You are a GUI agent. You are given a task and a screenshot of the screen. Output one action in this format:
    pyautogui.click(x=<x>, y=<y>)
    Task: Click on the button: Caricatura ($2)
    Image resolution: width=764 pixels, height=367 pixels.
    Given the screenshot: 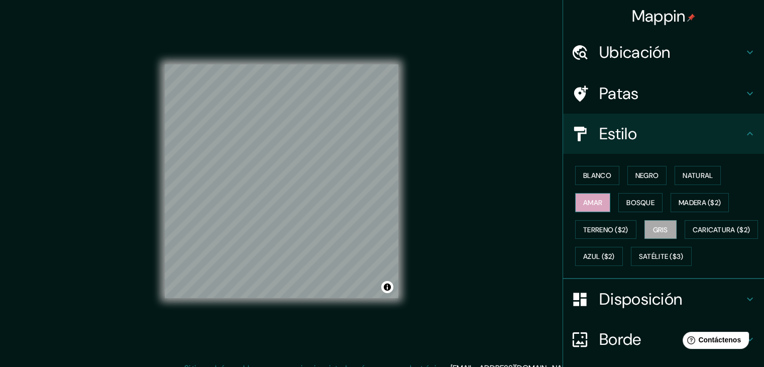 What is the action you would take?
    pyautogui.click(x=722, y=230)
    